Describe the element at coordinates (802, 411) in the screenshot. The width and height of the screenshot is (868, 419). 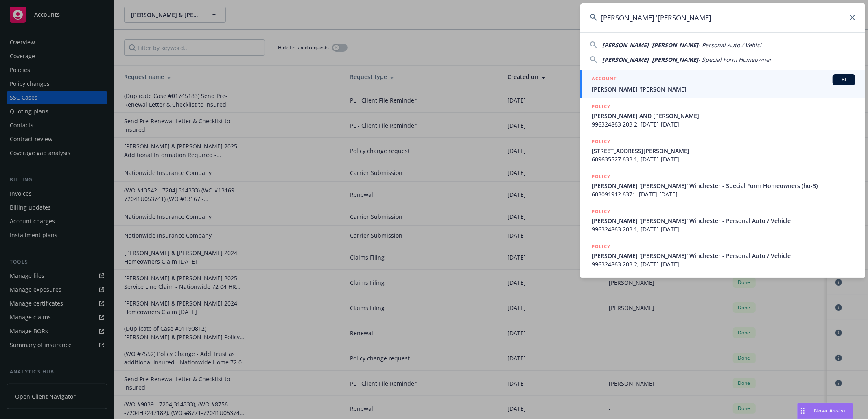
I see `div: Drag to move` at that location.